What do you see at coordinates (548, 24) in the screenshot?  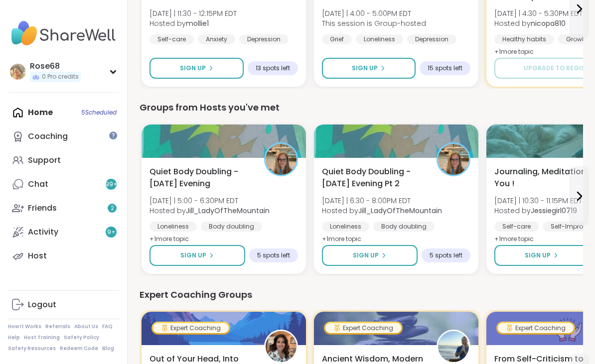 I see `b: nicopa810` at bounding box center [548, 24].